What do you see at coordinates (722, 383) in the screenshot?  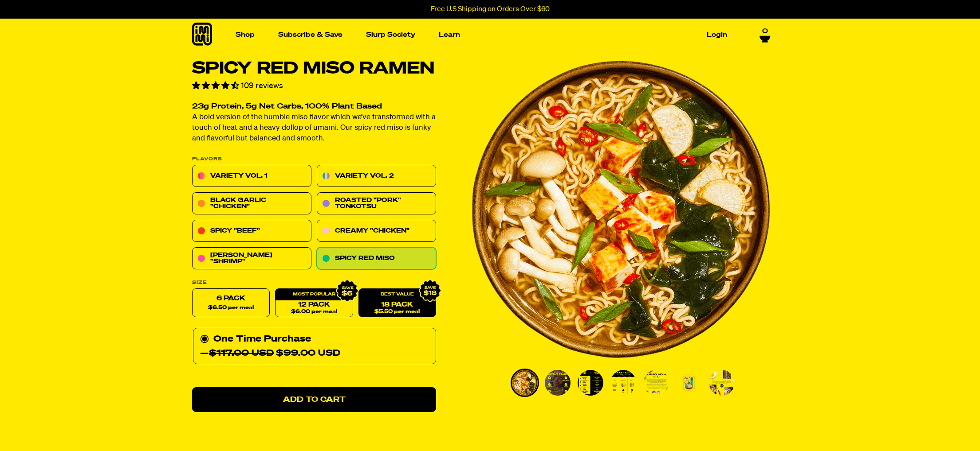 I see `li: Go to slide 7` at bounding box center [722, 383].